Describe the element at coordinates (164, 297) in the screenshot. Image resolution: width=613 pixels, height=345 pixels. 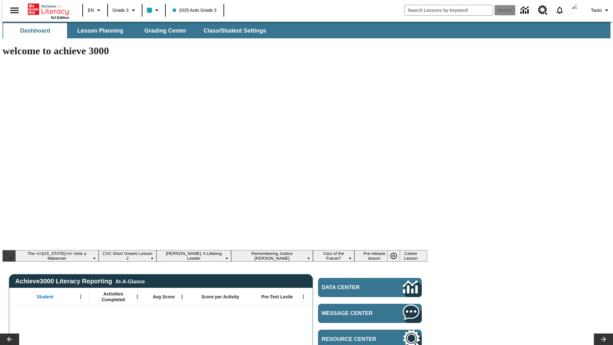
I see `span: Avg Score` at that location.